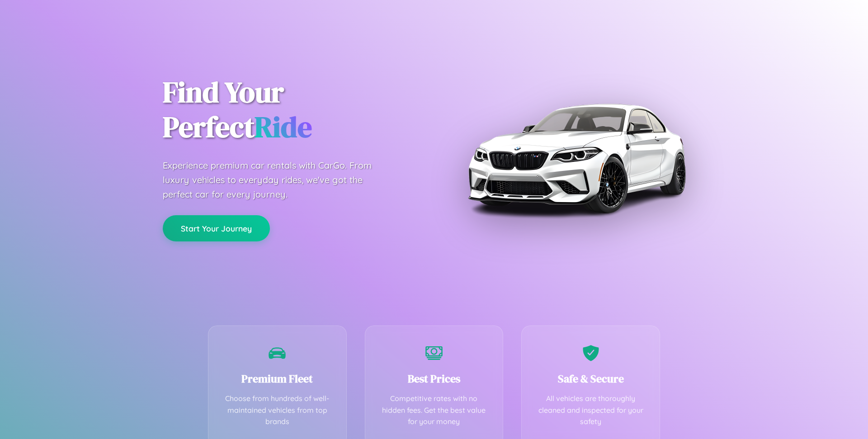 The image size is (868, 439). What do you see at coordinates (434, 410) in the screenshot?
I see `p: Competitive rates with no hidden fees. Get the best value for your money` at bounding box center [434, 410].